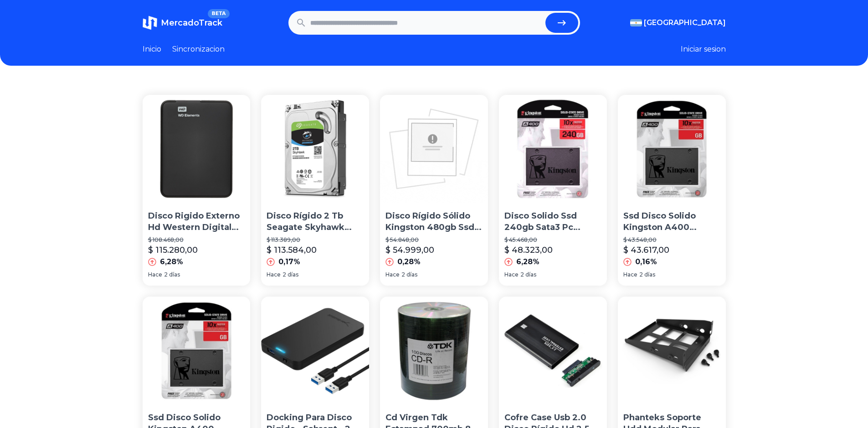 This screenshot has width=868, height=428. What do you see at coordinates (672, 240) in the screenshot?
I see `p: $ 43.548,00` at bounding box center [672, 240].